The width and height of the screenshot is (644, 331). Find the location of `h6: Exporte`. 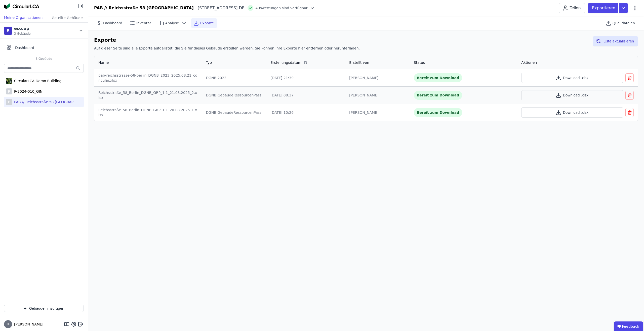

h6: Exporte is located at coordinates (227, 40).